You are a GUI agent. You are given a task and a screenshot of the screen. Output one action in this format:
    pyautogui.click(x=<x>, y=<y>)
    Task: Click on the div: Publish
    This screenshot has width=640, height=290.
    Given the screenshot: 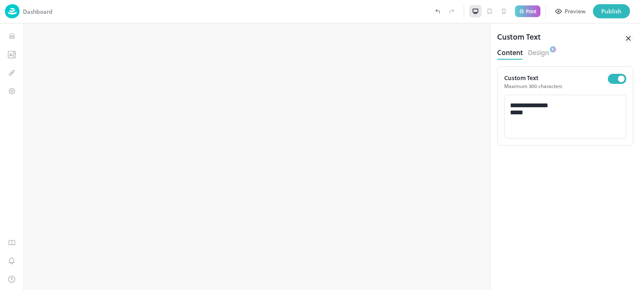 What is the action you would take?
    pyautogui.click(x=611, y=11)
    